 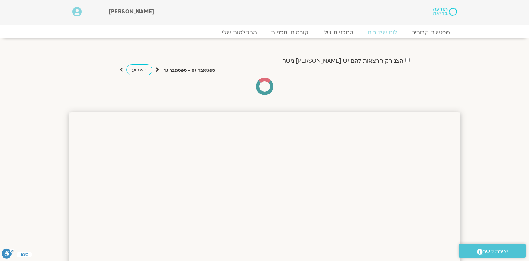 I want to click on p: ספטמבר 07 - ספטמבר 13, so click(x=189, y=70).